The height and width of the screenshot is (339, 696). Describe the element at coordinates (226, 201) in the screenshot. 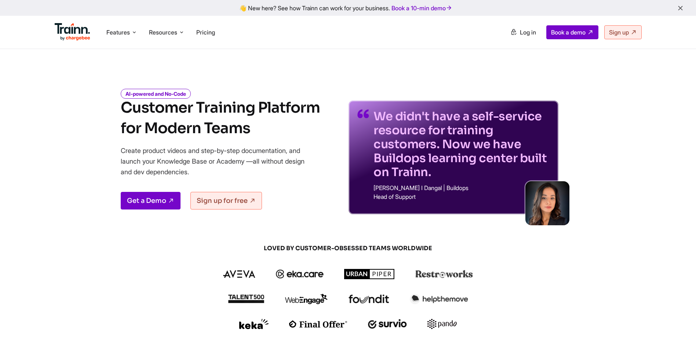

I see `a: Sign up for free` at that location.